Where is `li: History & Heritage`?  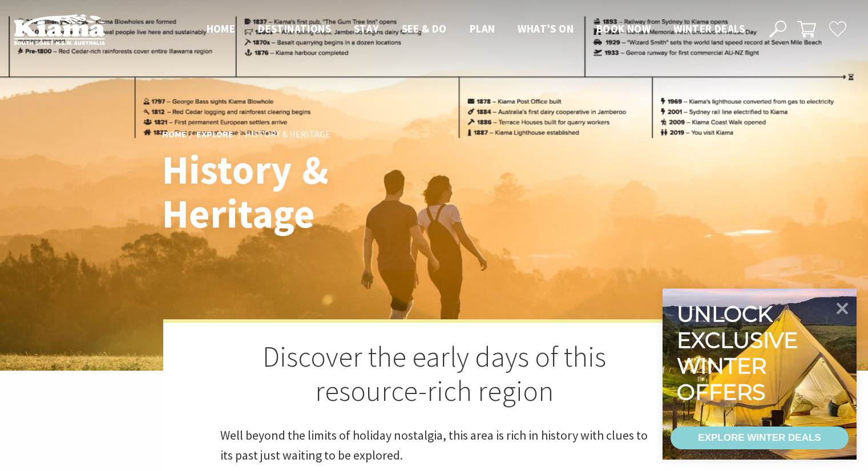 li: History & Heritage is located at coordinates (288, 134).